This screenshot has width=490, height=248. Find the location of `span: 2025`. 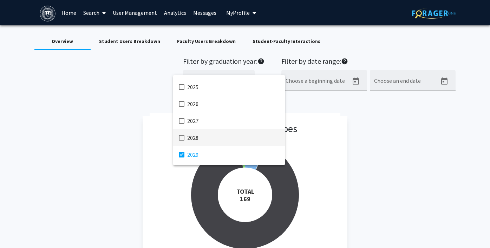

span: 2025 is located at coordinates (233, 87).